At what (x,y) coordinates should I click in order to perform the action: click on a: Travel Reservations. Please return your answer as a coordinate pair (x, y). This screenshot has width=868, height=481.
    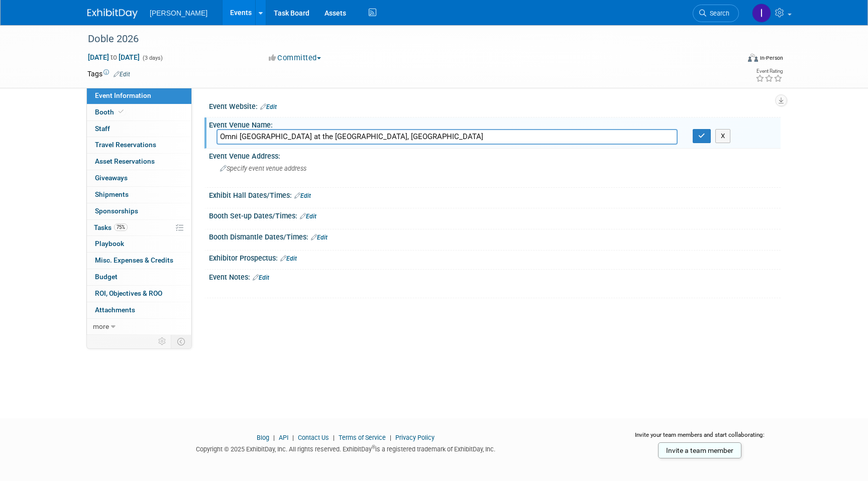
    Looking at the image, I should click on (139, 145).